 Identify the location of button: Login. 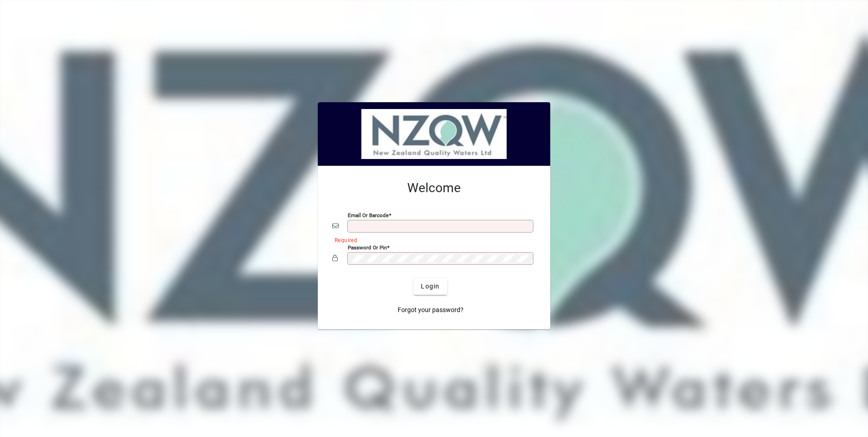
(430, 287).